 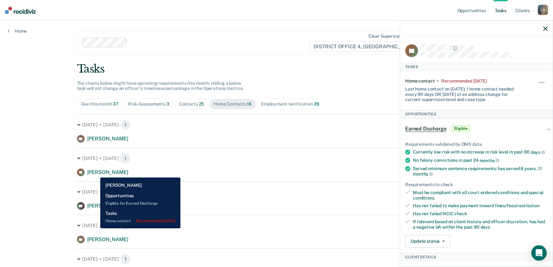 What do you see at coordinates (316, 104) in the screenshot?
I see `span: 28` at bounding box center [316, 104].